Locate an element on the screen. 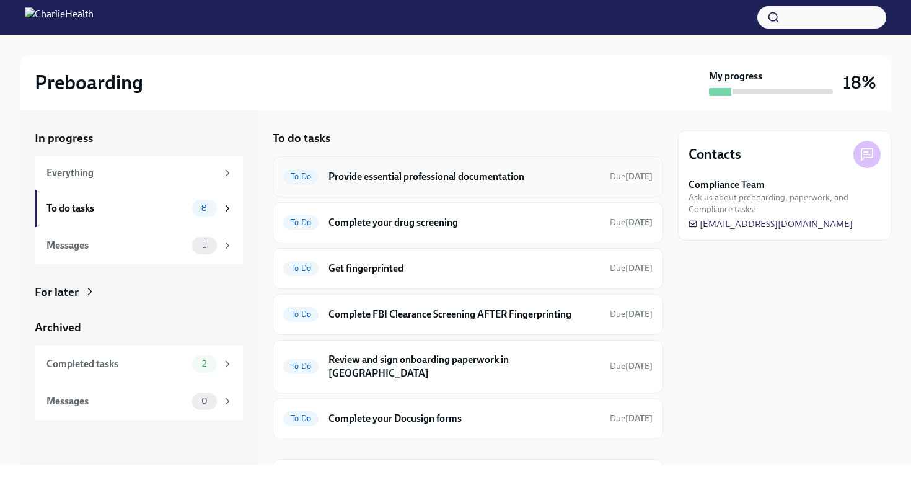 This screenshot has width=911, height=477. h5: To do tasks is located at coordinates (301, 138).